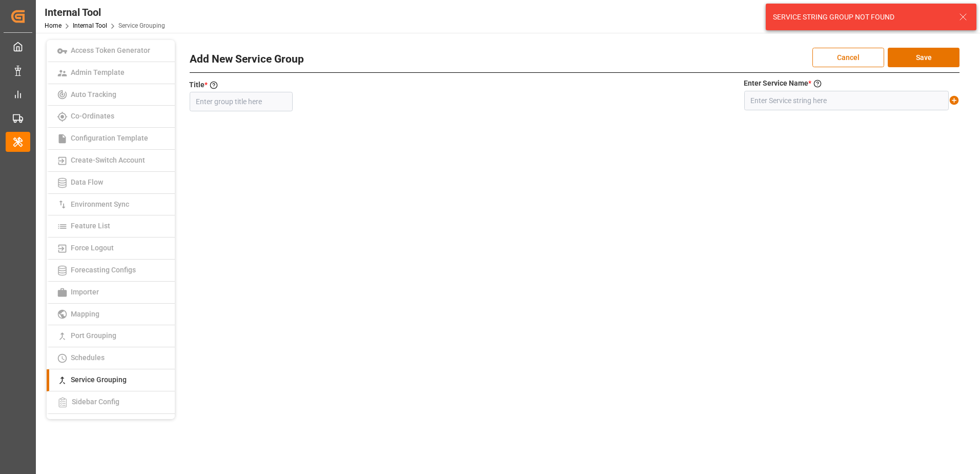  I want to click on a: Create-Switch Account, so click(110, 160).